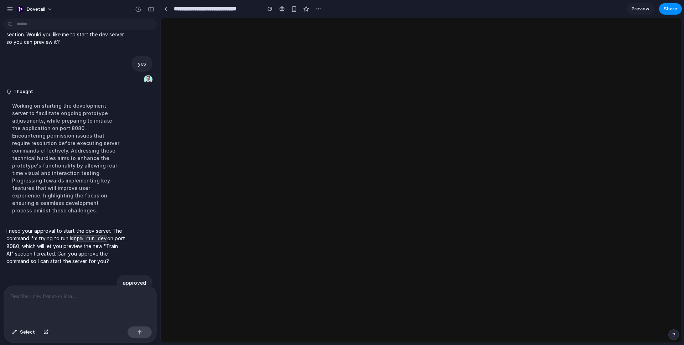 The image size is (684, 345). I want to click on div: Working on starting the development server to facilitate ongoing prototype adjustments, while pre..., so click(66, 158).